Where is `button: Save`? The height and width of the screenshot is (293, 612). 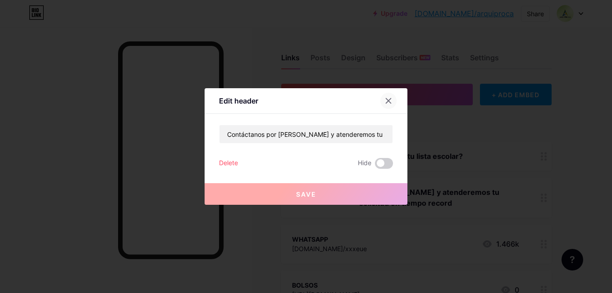 button: Save is located at coordinates (306, 194).